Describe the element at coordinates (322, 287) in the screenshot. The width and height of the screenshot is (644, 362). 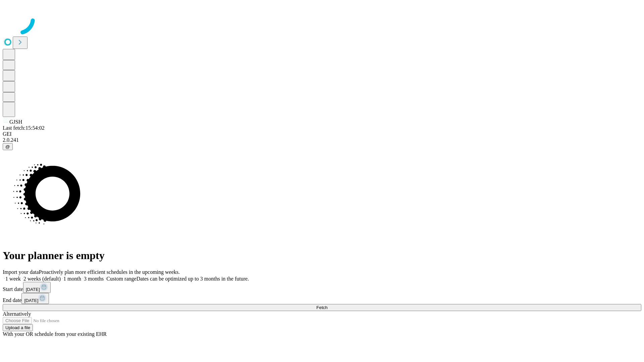
I see `div: Start date` at that location.